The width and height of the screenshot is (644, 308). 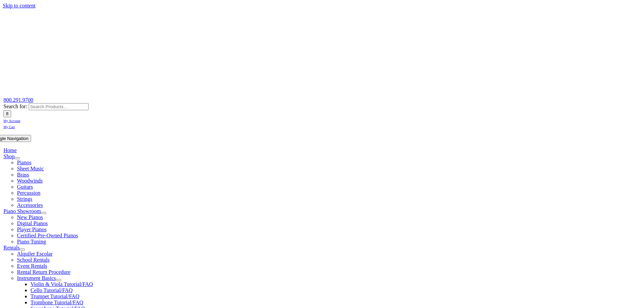 I want to click on a: Rental Return Procedure, so click(x=44, y=272).